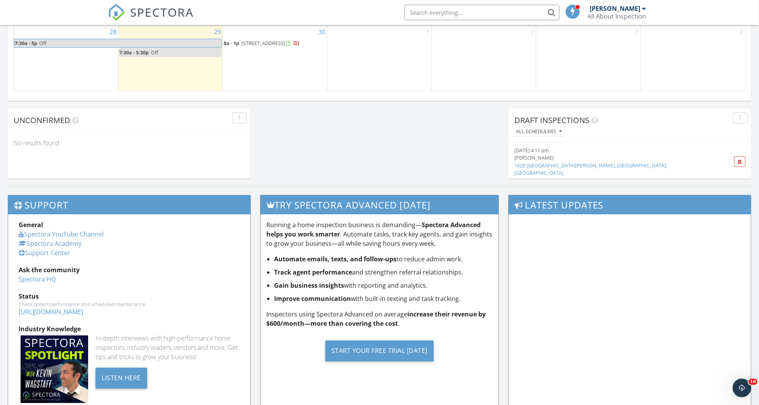  What do you see at coordinates (374, 230) in the screenshot?
I see `strong: Spectora Advanced helps you work smarter` at bounding box center [374, 230].